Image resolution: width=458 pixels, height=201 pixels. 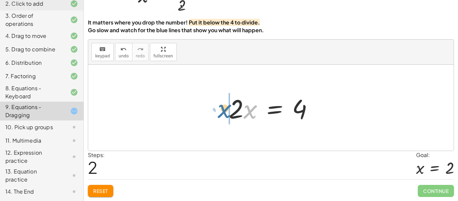 I want to click on span: keypad, so click(x=103, y=56).